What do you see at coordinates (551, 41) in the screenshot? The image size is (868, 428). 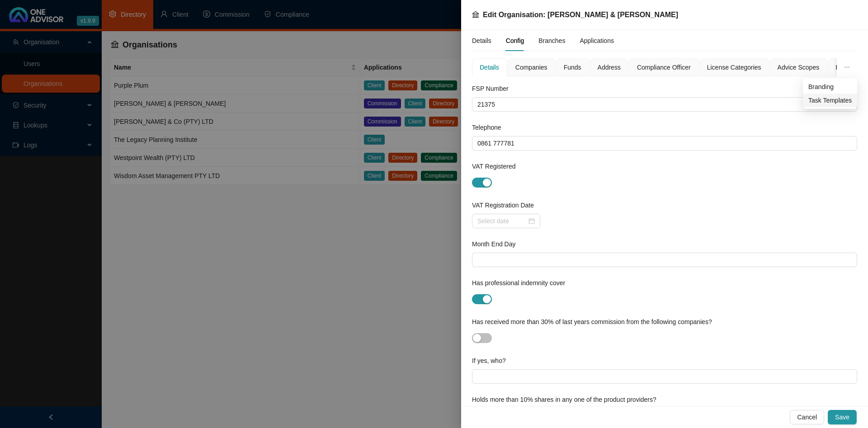 I see `div: Branches` at bounding box center [551, 41].